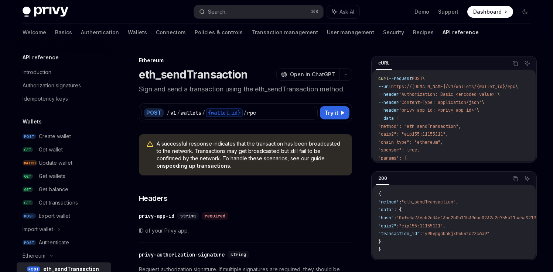  I want to click on div: Introduction, so click(37, 72).